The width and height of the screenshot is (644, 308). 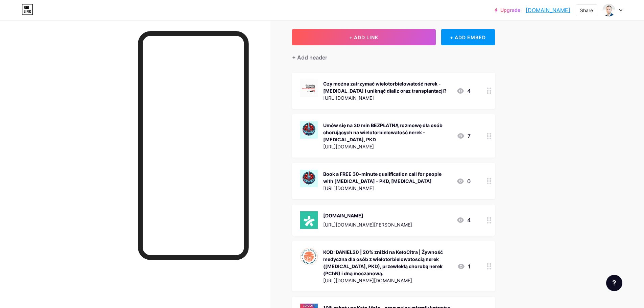 What do you see at coordinates (364, 37) in the screenshot?
I see `button: + ADD LINK` at bounding box center [364, 37].